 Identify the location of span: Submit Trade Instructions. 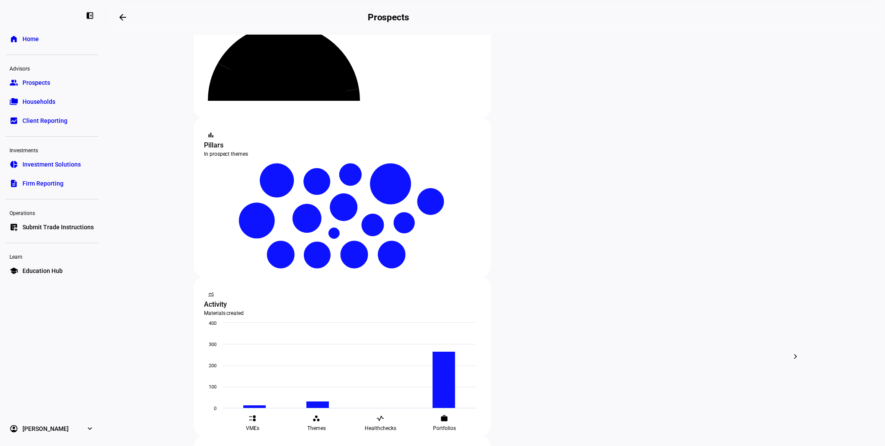
(58, 227).